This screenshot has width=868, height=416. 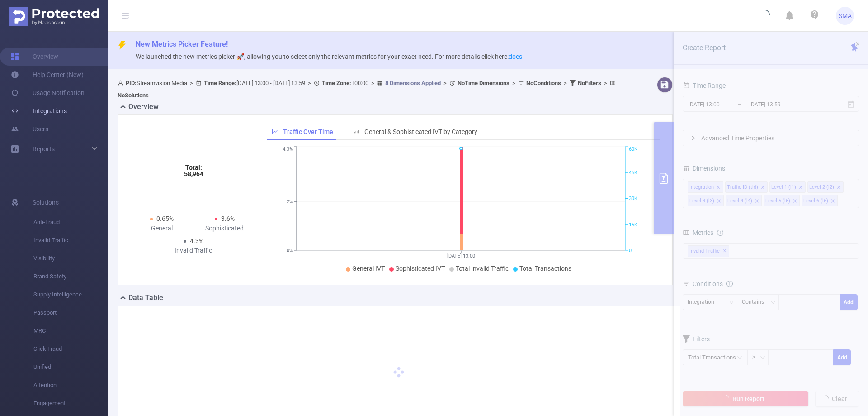 What do you see at coordinates (122, 46) in the screenshot?
I see `i: icon: thunderbolt` at bounding box center [122, 46].